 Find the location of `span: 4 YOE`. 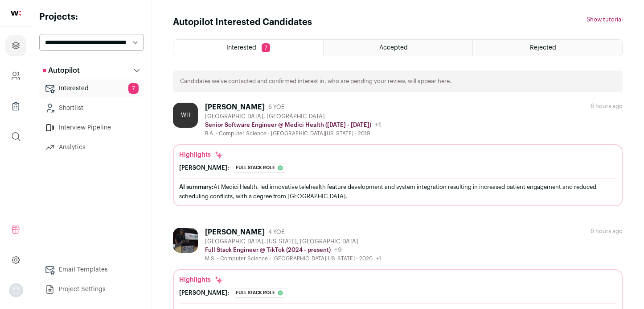

span: 4 YOE is located at coordinates (277, 232).